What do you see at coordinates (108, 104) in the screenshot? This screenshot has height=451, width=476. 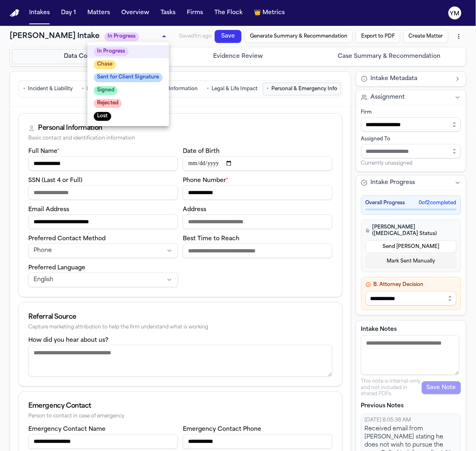 I see `span: Rejected` at bounding box center [108, 104].